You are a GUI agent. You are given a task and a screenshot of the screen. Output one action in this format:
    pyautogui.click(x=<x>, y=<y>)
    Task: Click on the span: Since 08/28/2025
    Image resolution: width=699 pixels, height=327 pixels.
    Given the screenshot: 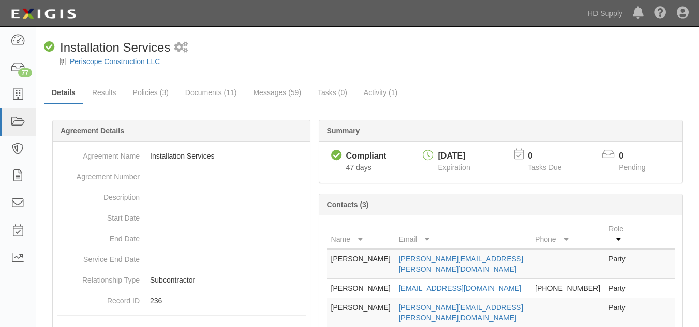 What is the action you would take?
    pyautogui.click(x=358, y=168)
    